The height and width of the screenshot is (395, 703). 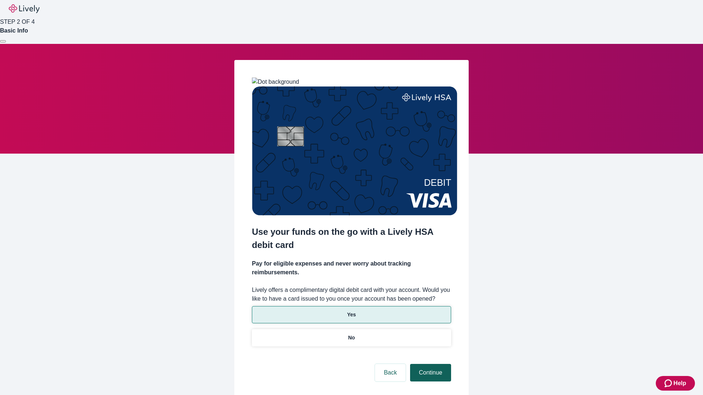 What do you see at coordinates (679, 384) in the screenshot?
I see `span: Help` at bounding box center [679, 384].